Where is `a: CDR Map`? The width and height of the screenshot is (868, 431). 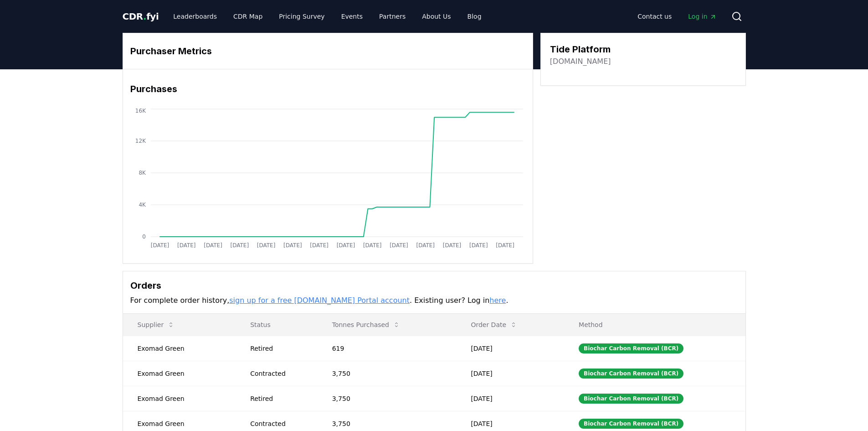 a: CDR Map is located at coordinates (248, 16).